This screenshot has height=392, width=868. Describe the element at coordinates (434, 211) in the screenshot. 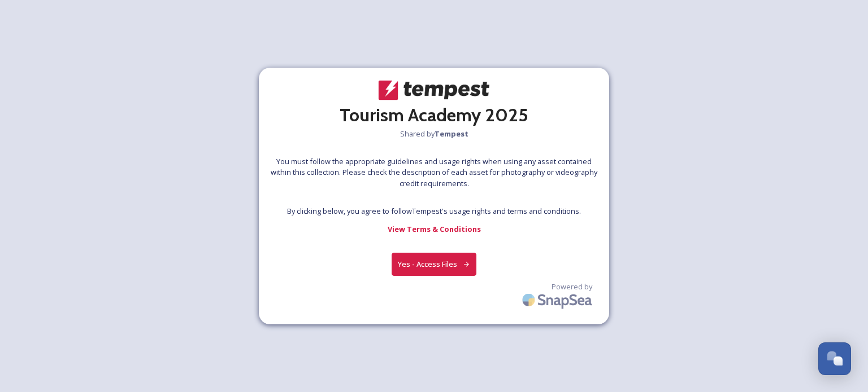

I see `span: By clicking below, you agree to follow Tempest 's usage rights and terms and conditions.` at that location.